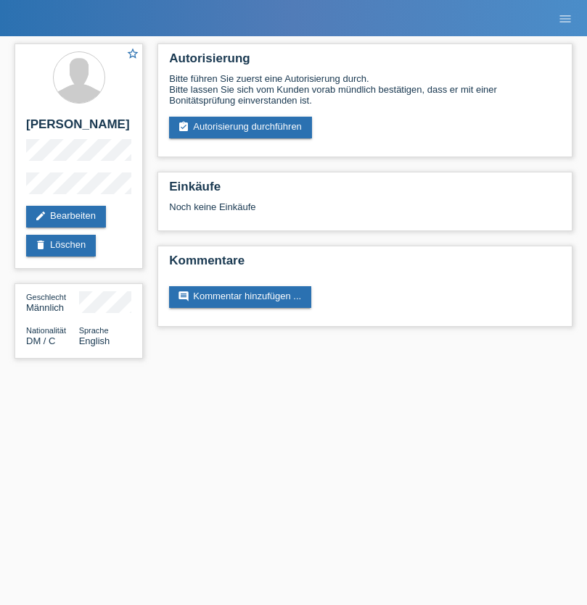  What do you see at coordinates (46, 297) in the screenshot?
I see `span: Geschlecht` at bounding box center [46, 297].